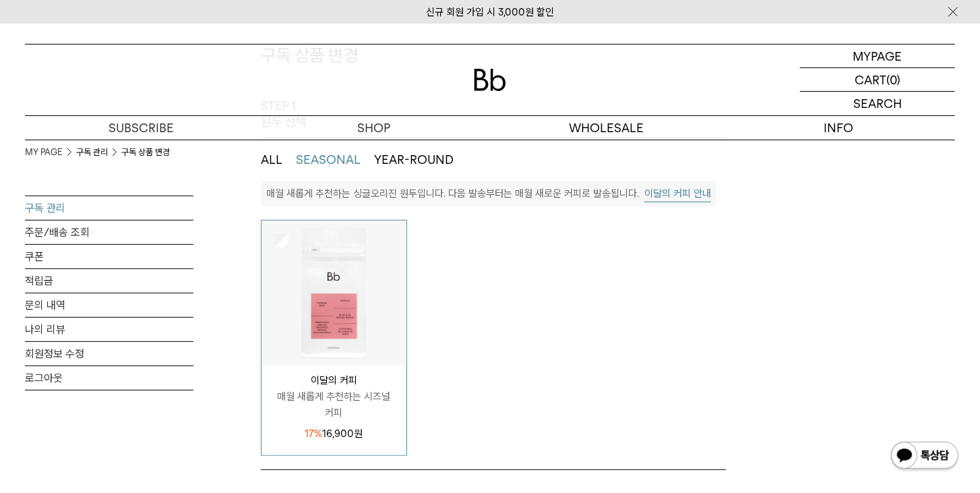 This screenshot has height=493, width=980. What do you see at coordinates (333, 404) in the screenshot?
I see `p: 매월 새롭게 추천하는 시즈널 커피` at bounding box center [333, 404].